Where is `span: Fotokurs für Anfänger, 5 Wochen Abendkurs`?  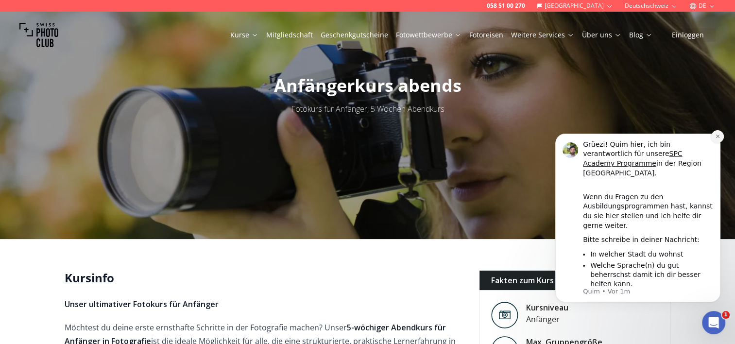
span: Fotokurs für Anfänger, 5 Wochen Abendkurs is located at coordinates (368, 109).